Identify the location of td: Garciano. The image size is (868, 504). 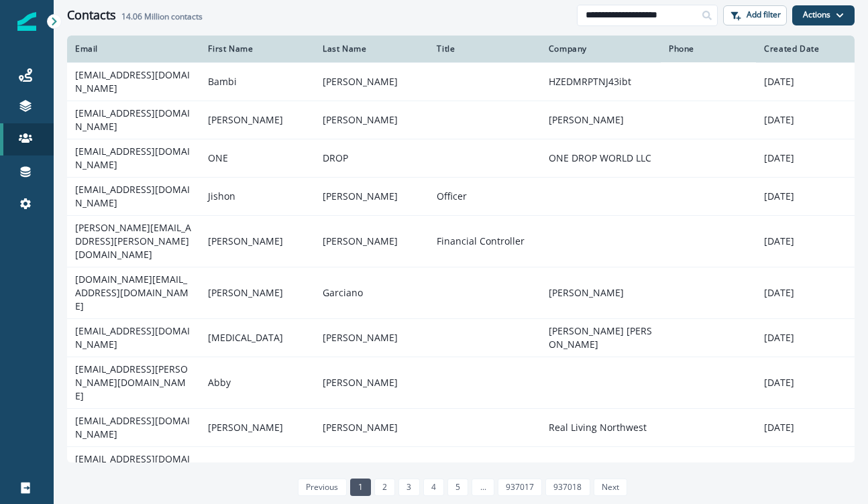
(371, 292).